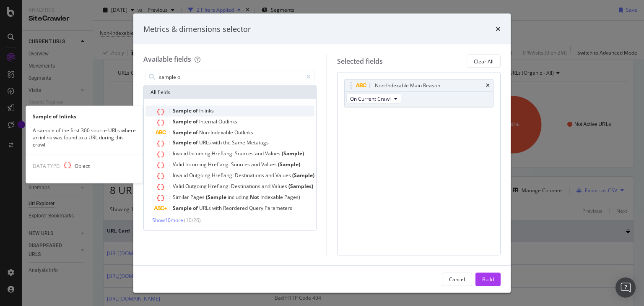  What do you see at coordinates (230, 77) in the screenshot?
I see `input: Search by field name` at bounding box center [230, 77].